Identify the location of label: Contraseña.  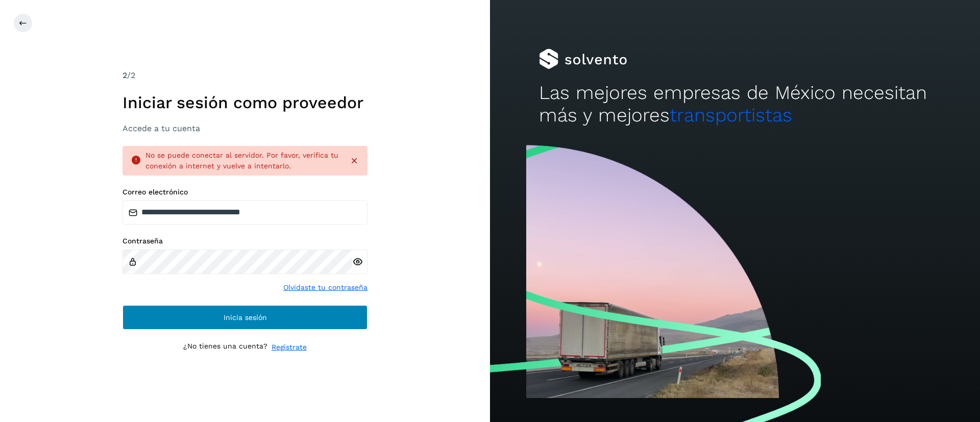
(245, 241).